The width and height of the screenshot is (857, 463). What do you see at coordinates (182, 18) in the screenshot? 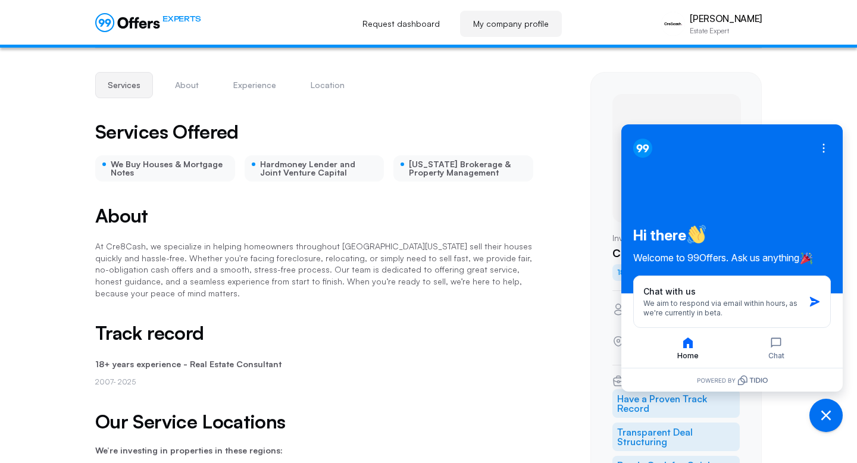
I see `span: EXPERTS` at bounding box center [182, 18].